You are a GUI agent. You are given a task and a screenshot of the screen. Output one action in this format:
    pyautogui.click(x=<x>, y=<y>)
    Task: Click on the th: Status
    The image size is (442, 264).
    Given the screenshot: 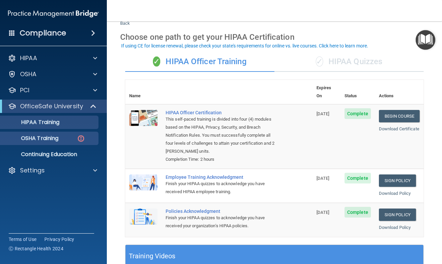 What is the action you would take?
    pyautogui.click(x=357, y=92)
    